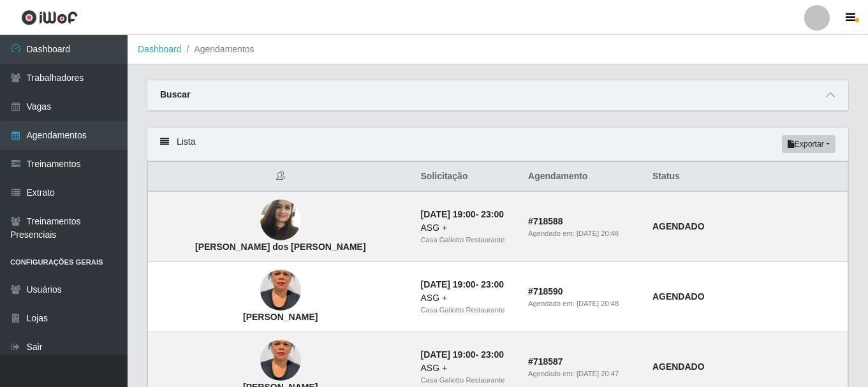  Describe the element at coordinates (497, 49) in the screenshot. I see `nav: breadcrumb` at that location.